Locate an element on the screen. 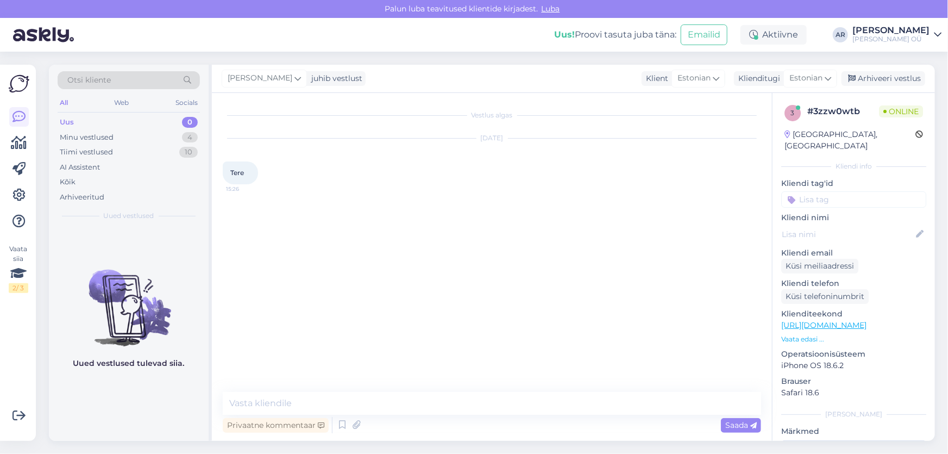  p: Kliendi tag'id is located at coordinates (854, 183).